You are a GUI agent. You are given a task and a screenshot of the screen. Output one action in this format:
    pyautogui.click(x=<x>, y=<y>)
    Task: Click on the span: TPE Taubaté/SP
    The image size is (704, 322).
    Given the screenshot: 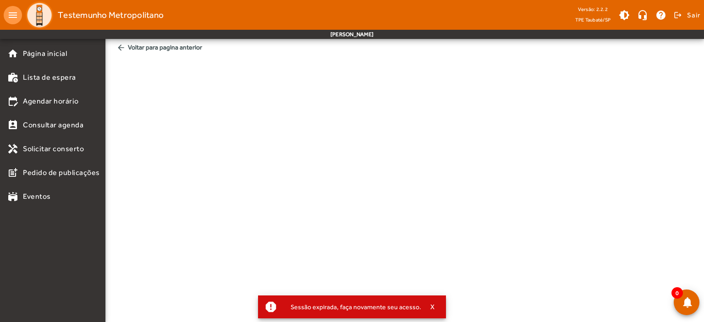 What is the action you would take?
    pyautogui.click(x=593, y=20)
    